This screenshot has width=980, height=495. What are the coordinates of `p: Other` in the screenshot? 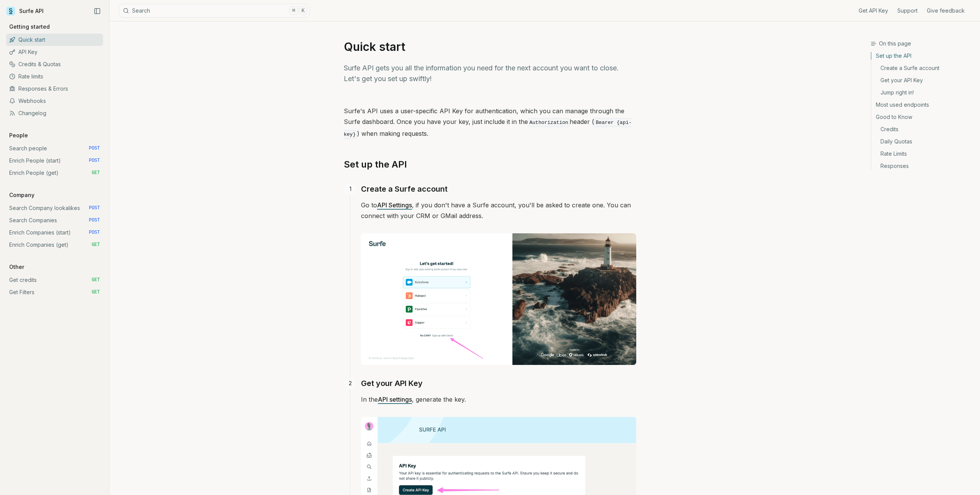 It's located at (16, 267).